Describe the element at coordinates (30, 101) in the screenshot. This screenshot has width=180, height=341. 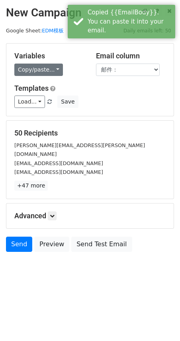
I see `a: Load...` at that location.